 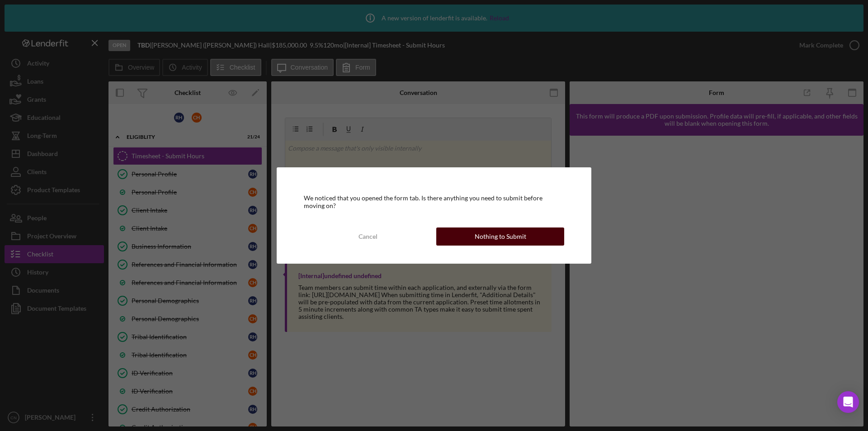 I want to click on div: Cancel, so click(x=368, y=237).